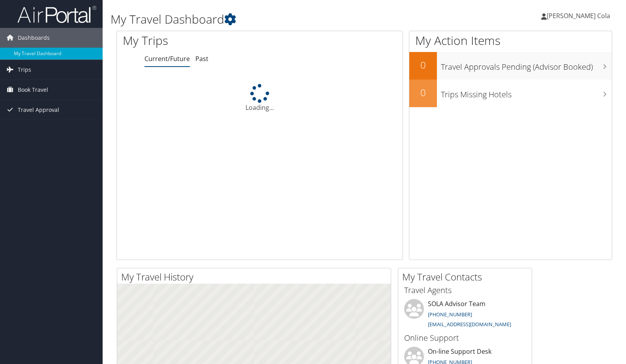 The image size is (626, 364). Describe the element at coordinates (511, 66) in the screenshot. I see `a: 0Travel Approvals Pending (Advisor Booked)` at that location.